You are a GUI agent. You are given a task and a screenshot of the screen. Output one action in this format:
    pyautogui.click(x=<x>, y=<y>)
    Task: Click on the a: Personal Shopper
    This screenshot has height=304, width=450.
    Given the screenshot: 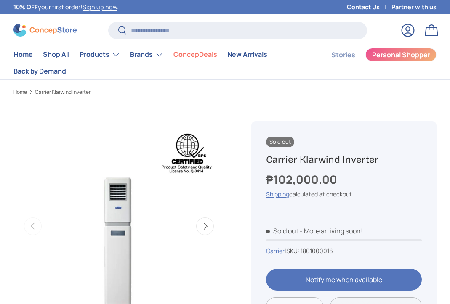 What is the action you would take?
    pyautogui.click(x=401, y=55)
    